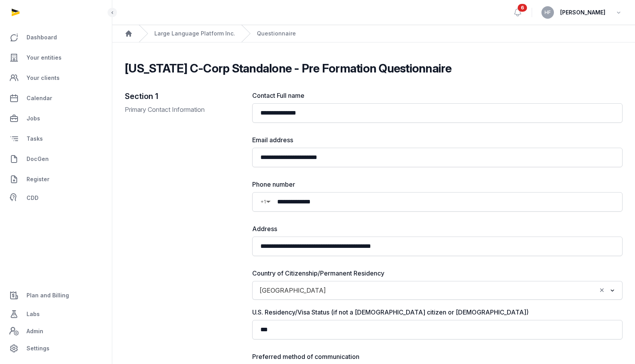 This screenshot has height=364, width=635. Describe the element at coordinates (44, 57) in the screenshot. I see `span: Your entities` at that location.